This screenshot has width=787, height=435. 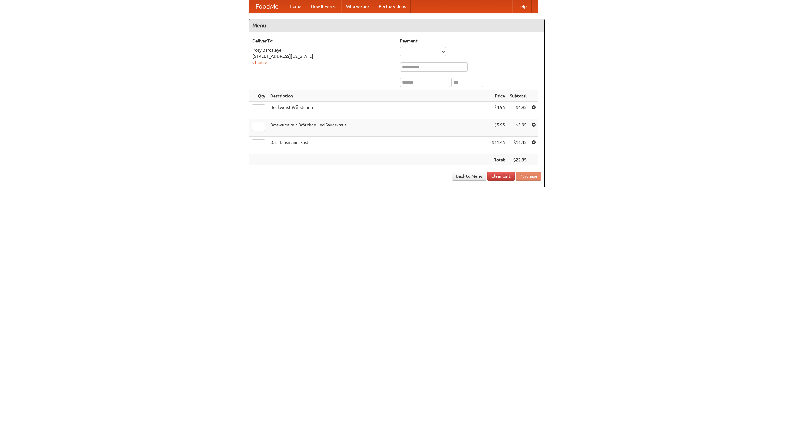 What do you see at coordinates (260, 62) in the screenshot?
I see `a: Change` at bounding box center [260, 62].